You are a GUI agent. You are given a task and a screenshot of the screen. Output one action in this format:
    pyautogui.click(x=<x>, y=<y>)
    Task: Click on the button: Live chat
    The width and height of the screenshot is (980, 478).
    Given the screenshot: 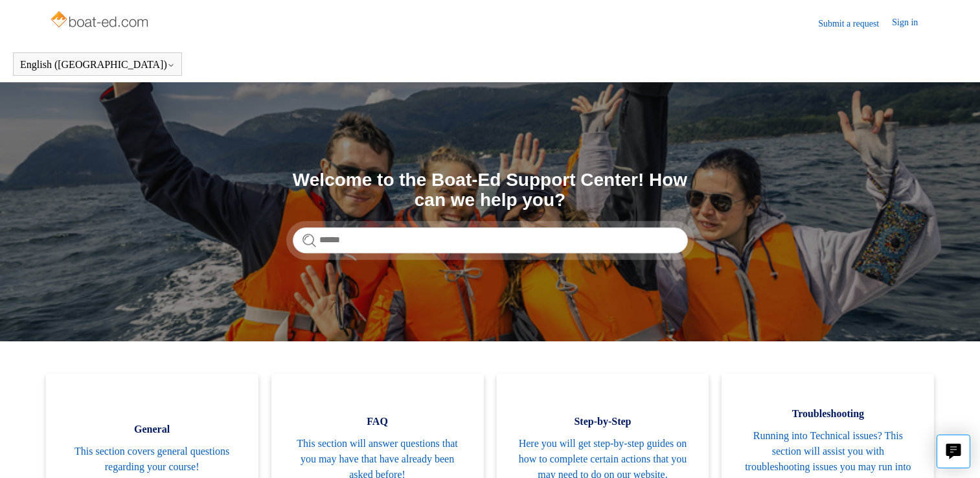 What is the action you would take?
    pyautogui.click(x=954, y=452)
    